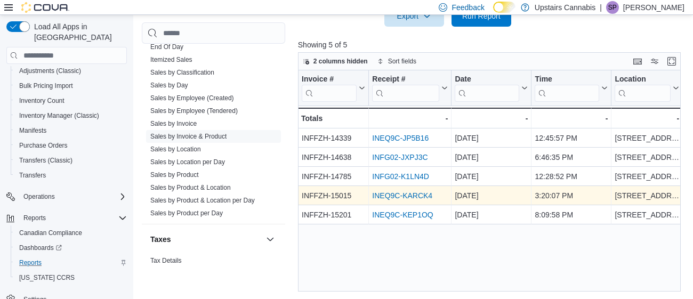  I want to click on span: Sales by Invoice, so click(173, 124).